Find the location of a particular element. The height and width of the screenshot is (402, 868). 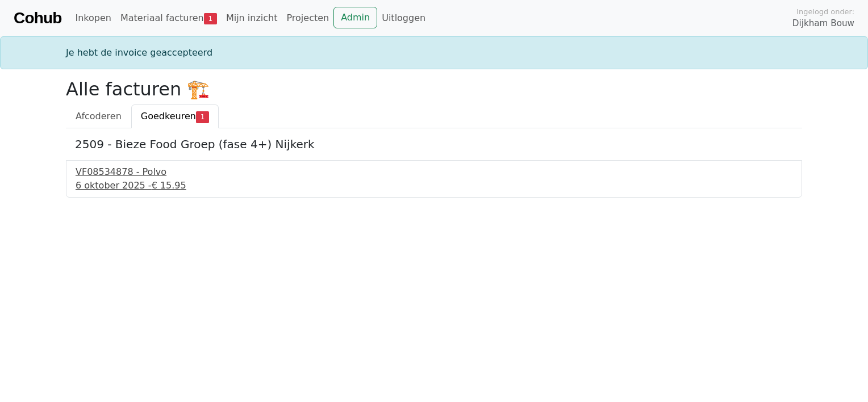

span: € 15.95 is located at coordinates (169, 185).